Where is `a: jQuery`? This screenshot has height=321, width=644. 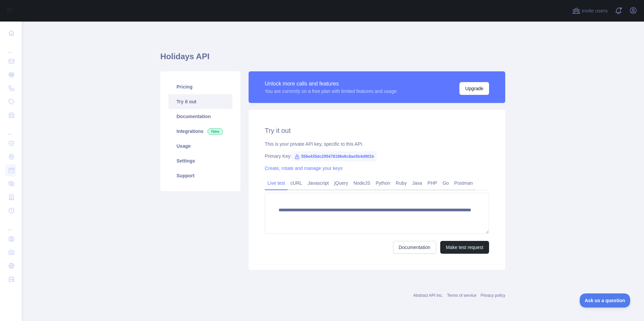 a: jQuery is located at coordinates (341, 183).